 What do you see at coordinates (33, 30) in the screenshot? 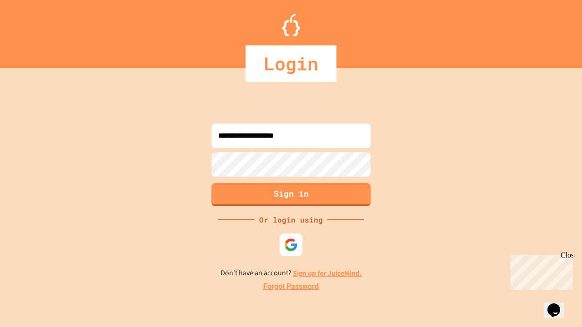
I see `div: Chat with us now!Close` at bounding box center [33, 30].